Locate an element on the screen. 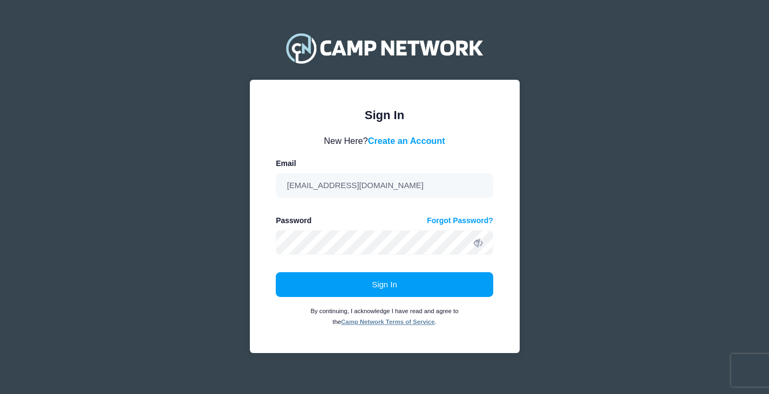 The width and height of the screenshot is (769, 394). div: New Here? is located at coordinates (384, 141).